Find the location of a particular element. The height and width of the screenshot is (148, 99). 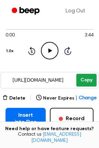

button: Copy is located at coordinates (86, 80).